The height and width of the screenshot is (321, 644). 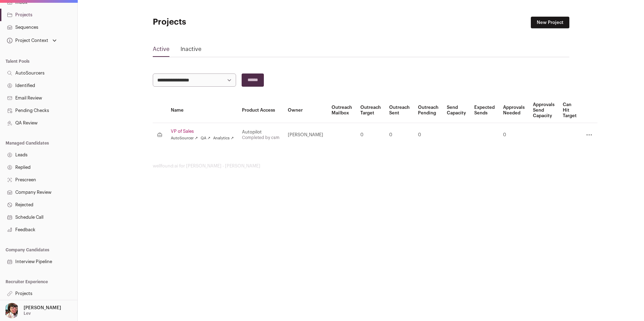 What do you see at coordinates (27, 313) in the screenshot?
I see `p: Lev` at bounding box center [27, 313].